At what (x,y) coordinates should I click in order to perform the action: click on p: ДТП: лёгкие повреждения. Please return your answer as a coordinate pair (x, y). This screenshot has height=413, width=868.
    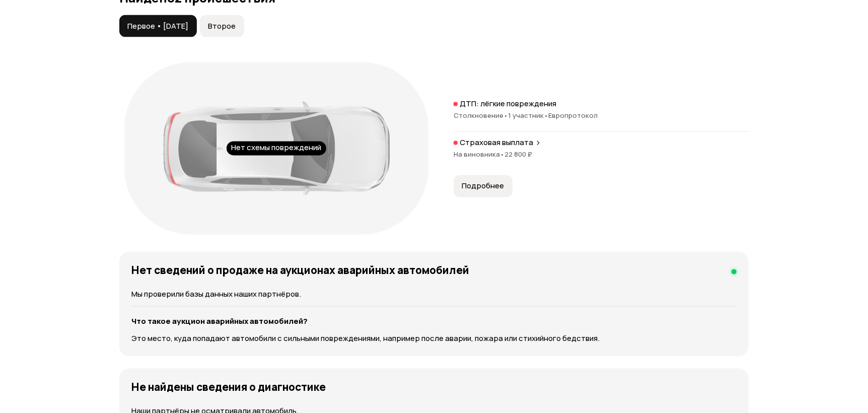
    Looking at the image, I should click on (508, 104).